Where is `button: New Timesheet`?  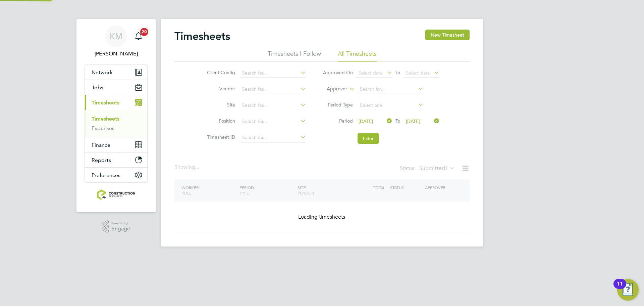 button: New Timesheet is located at coordinates (447, 35).